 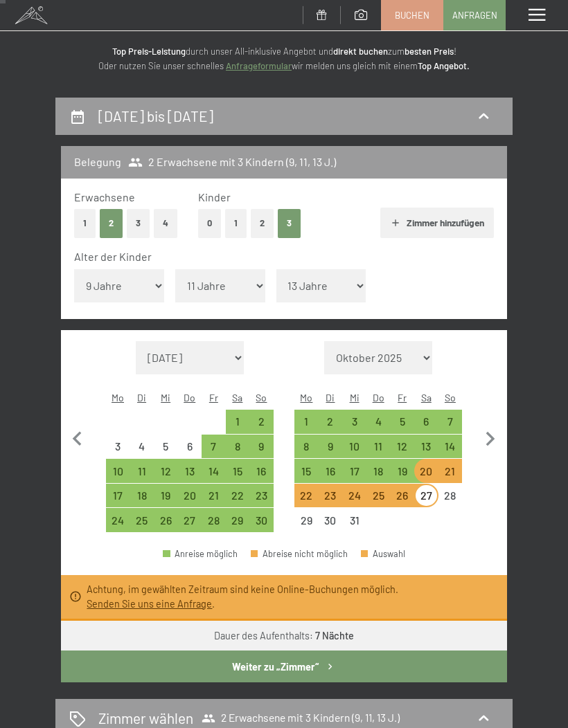 What do you see at coordinates (238, 496) in the screenshot?
I see `div: Sat Nov 22 2025` at bounding box center [238, 496].